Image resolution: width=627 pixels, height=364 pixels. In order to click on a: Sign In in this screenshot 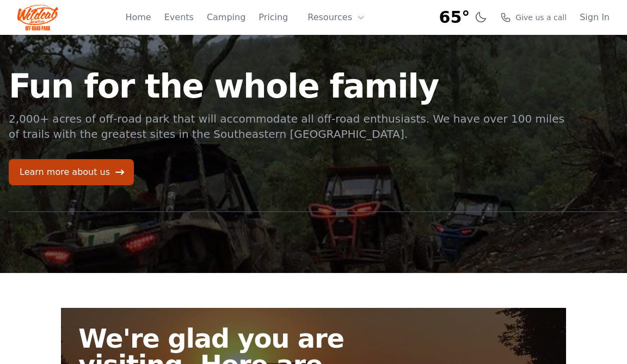, I will do `click(595, 17)`.